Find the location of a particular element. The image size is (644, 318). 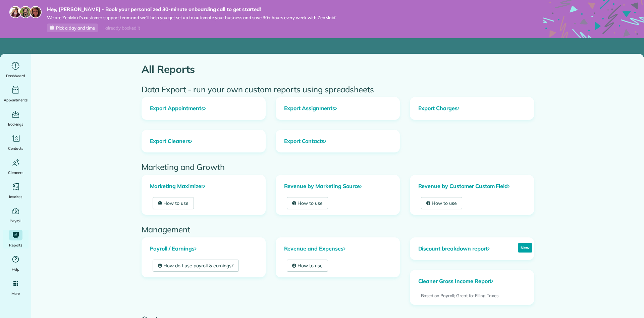

h2: Data Export - run your own custom reports using spreadsheets is located at coordinates (338, 90).